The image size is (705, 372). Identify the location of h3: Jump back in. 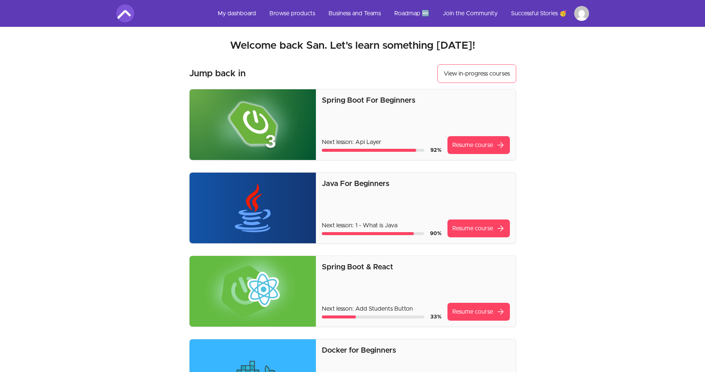
(218, 74).